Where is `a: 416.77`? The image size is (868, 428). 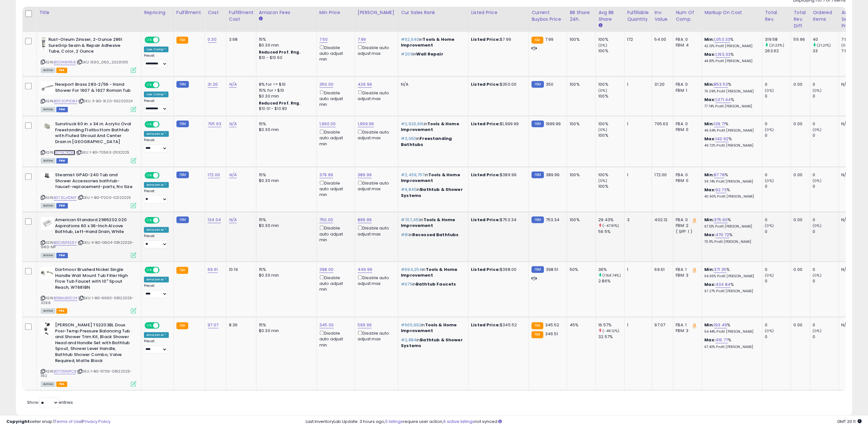
a: 416.77 is located at coordinates (722, 341).